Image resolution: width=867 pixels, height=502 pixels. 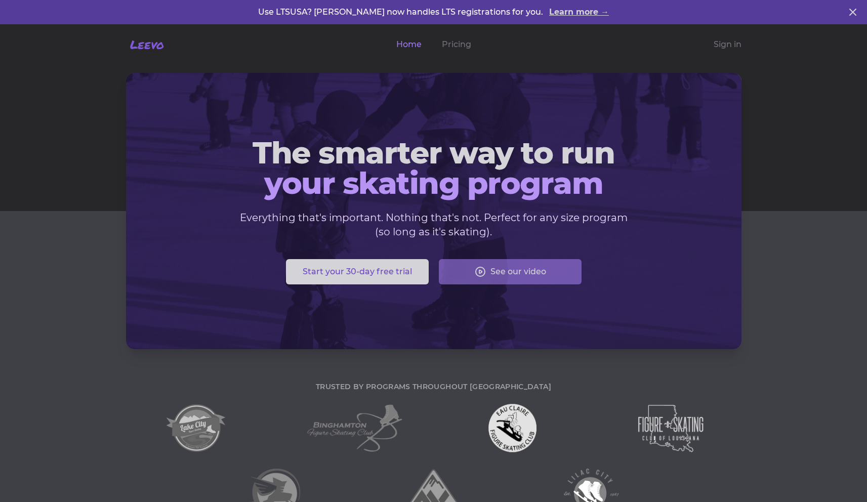 What do you see at coordinates (457, 45) in the screenshot?
I see `a: Pricing` at bounding box center [457, 45].